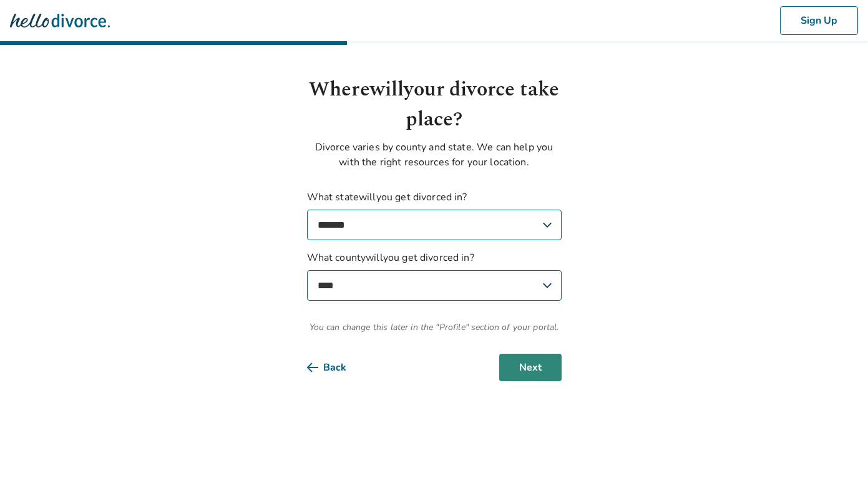  I want to click on p: Divorce varies by county and state. We can help you with the right resources for your location., so click(434, 155).